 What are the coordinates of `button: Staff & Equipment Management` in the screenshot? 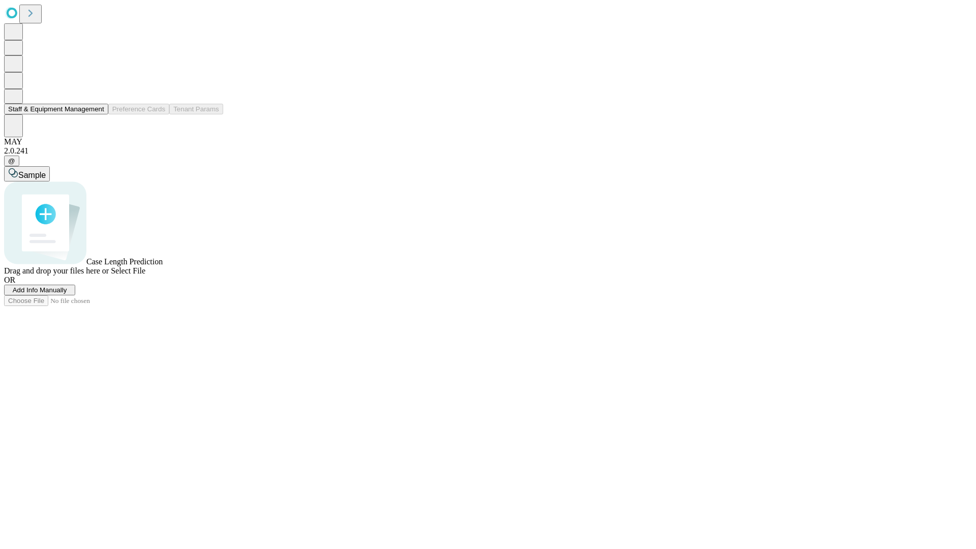 It's located at (56, 109).